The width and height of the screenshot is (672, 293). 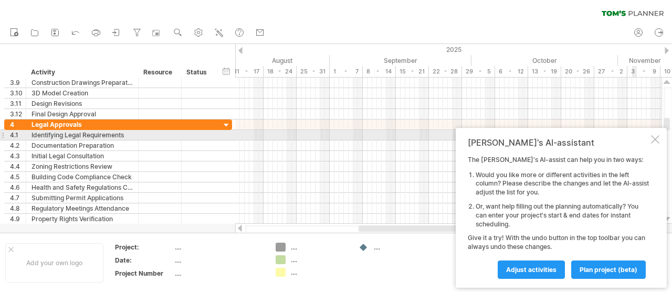 What do you see at coordinates (608, 270) in the screenshot?
I see `span: plan project (beta)` at bounding box center [608, 270].